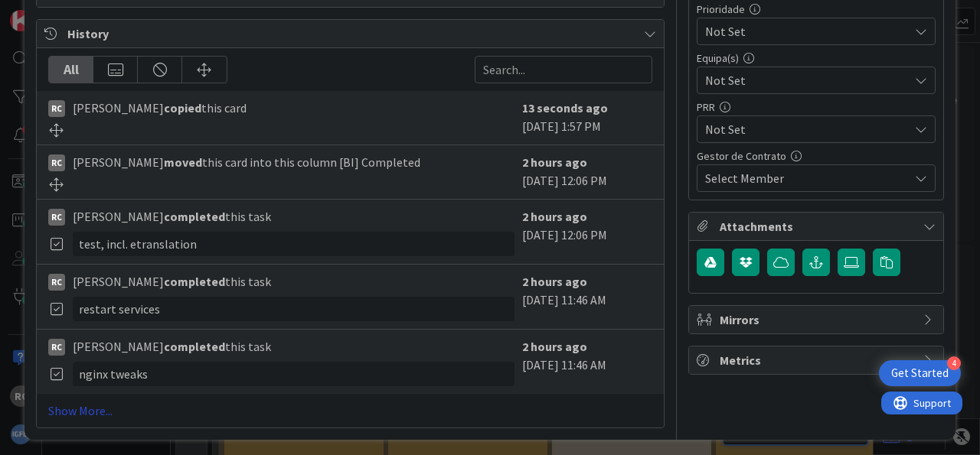 The height and width of the screenshot is (455, 980). What do you see at coordinates (71, 70) in the screenshot?
I see `div: All` at bounding box center [71, 70].